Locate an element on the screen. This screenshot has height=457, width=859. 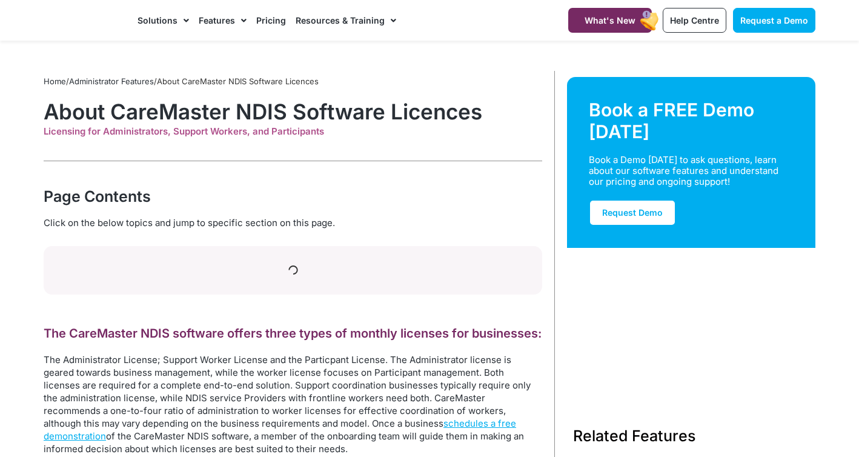
div: Licensing for Administrators, Support Workers, and Participants is located at coordinates (293, 131).